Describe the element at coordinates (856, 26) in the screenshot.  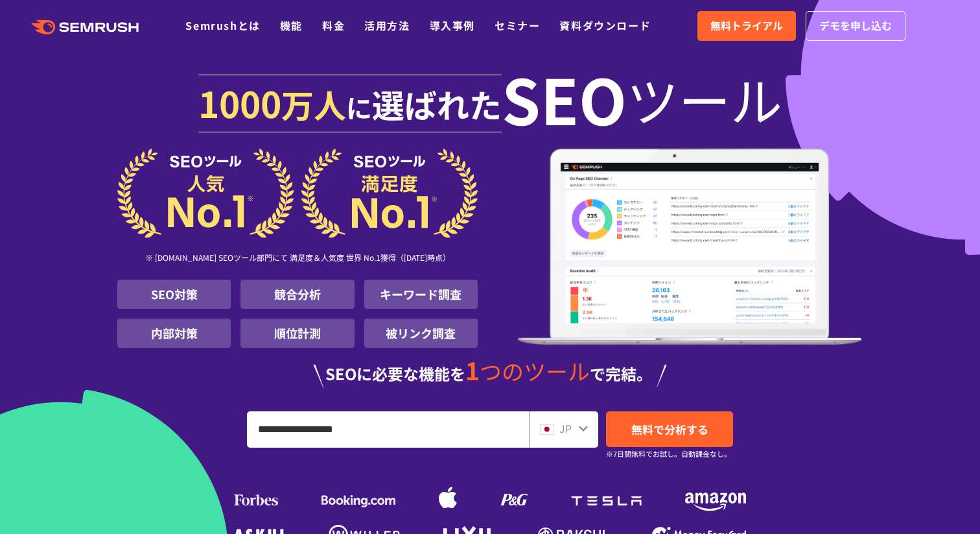
I see `span: デモを申し込む` at that location.